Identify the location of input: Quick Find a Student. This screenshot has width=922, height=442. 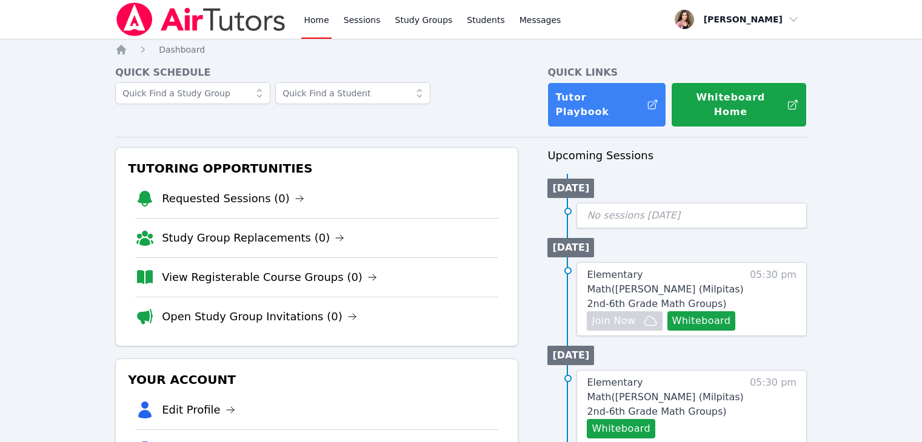
(353, 93).